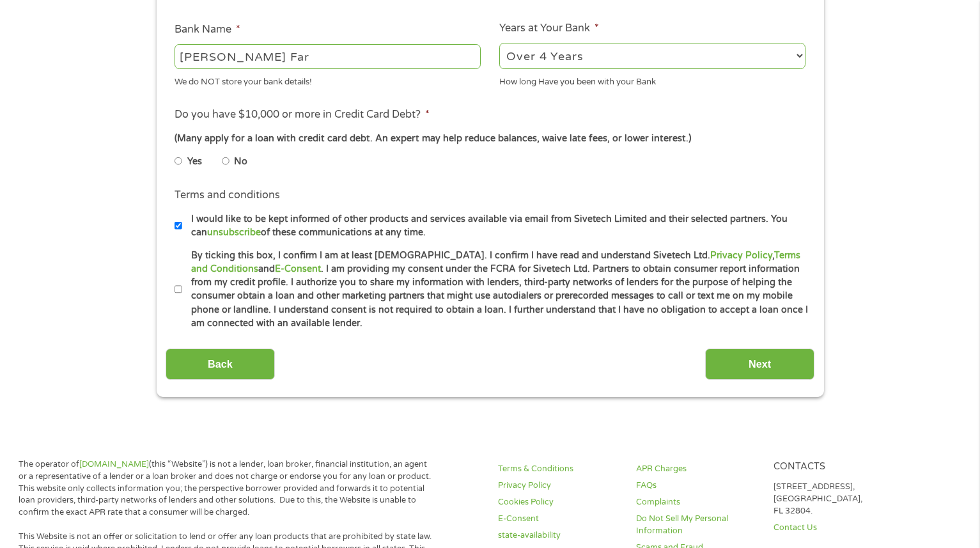  What do you see at coordinates (559, 535) in the screenshot?
I see `a: state-availability` at bounding box center [559, 535].